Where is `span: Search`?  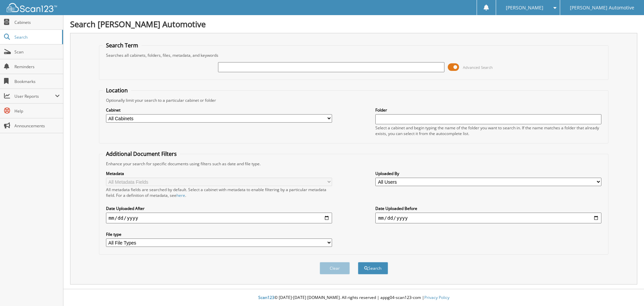 span: Search is located at coordinates (36, 37).